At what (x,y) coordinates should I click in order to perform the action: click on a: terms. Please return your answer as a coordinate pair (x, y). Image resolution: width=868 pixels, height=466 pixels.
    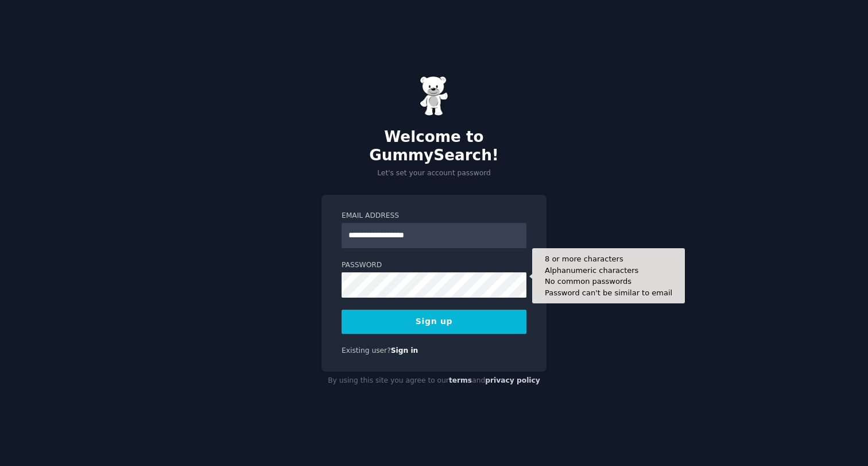
    Looking at the image, I should click on (461, 380).